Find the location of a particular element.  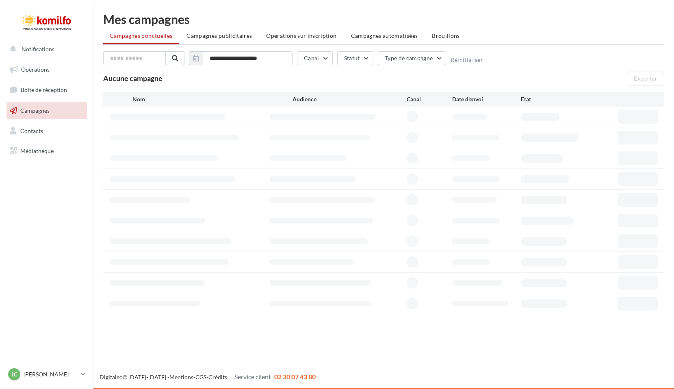

span: Opérations is located at coordinates (35, 69).